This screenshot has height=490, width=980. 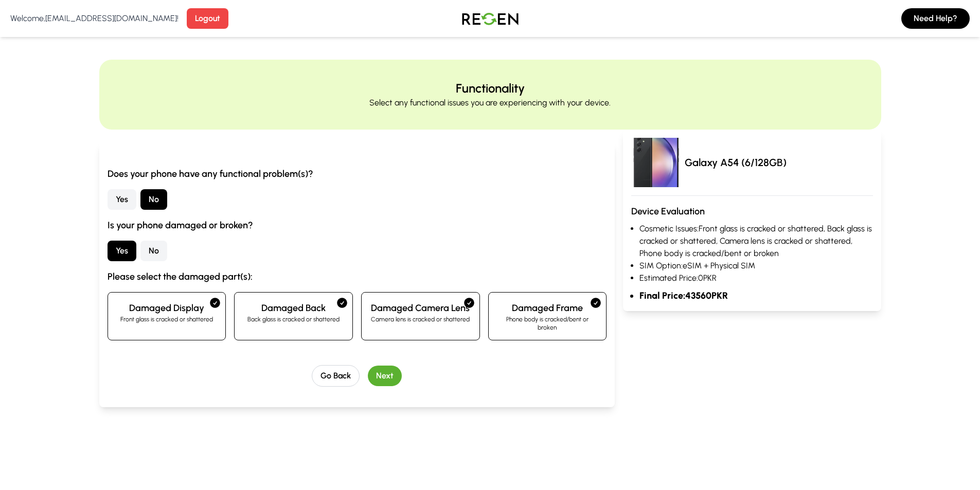 What do you see at coordinates (490, 18) in the screenshot?
I see `img: Logo` at bounding box center [490, 18].